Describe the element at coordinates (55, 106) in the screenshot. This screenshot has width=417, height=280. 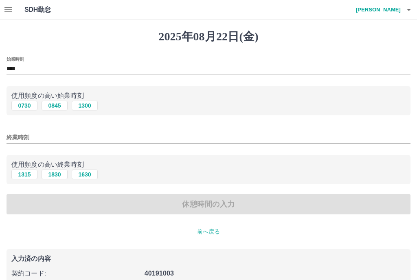
I see `button: 0845` at that location.